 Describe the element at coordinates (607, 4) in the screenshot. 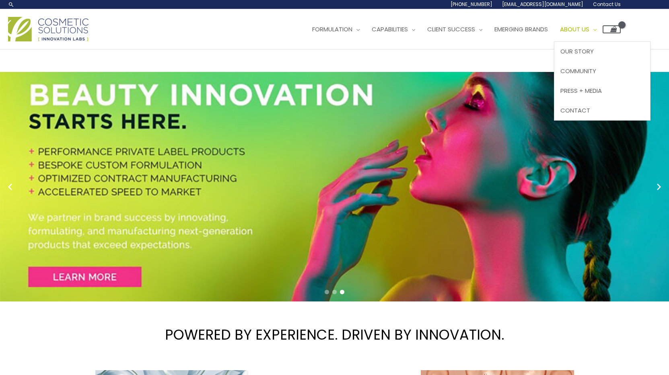

I see `span: Contact Us` at that location.